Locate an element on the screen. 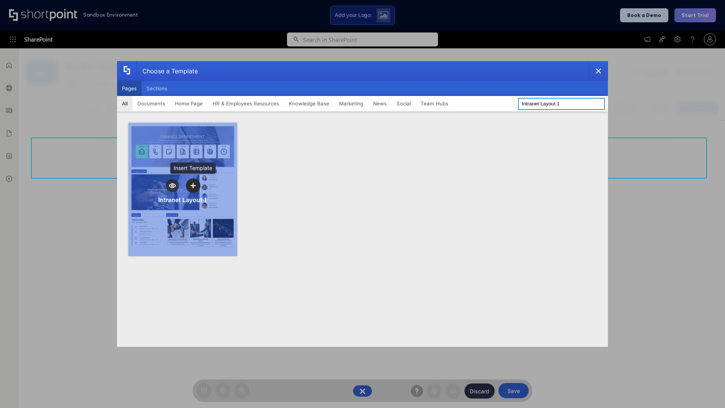 This screenshot has height=408, width=725. div: template selector is located at coordinates (363, 204).